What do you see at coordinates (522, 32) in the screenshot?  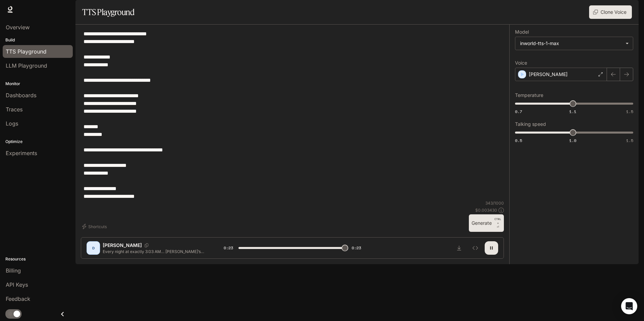 I see `p: Model` at bounding box center [522, 32].